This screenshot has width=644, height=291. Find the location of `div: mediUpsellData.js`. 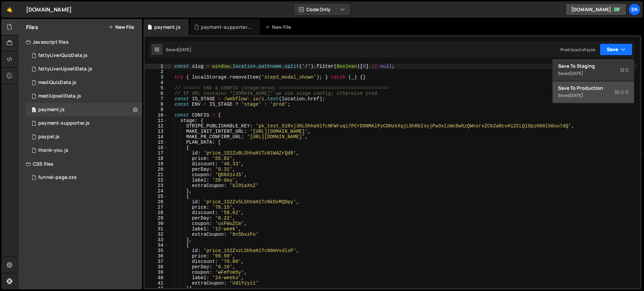

div: mediUpsellData.js is located at coordinates (60, 96).